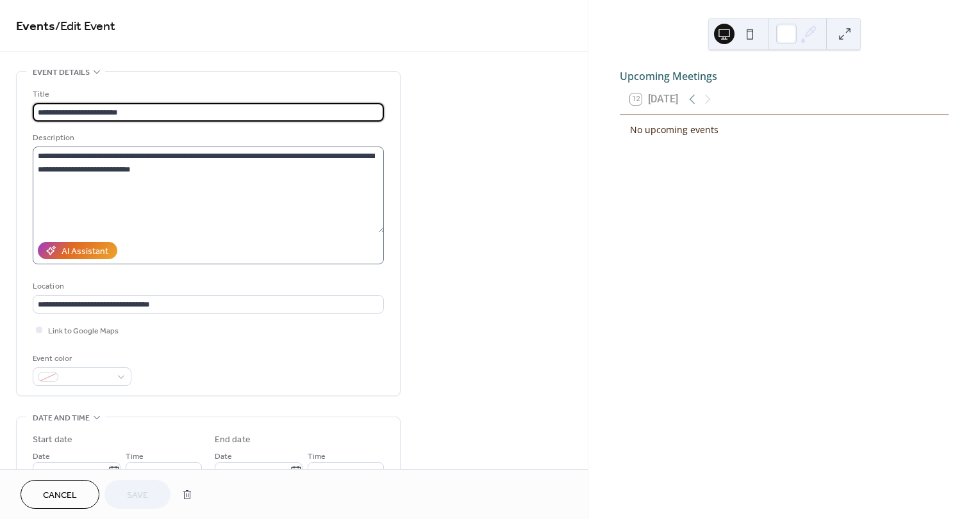 The height and width of the screenshot is (519, 980). I want to click on button: AI Assistant, so click(78, 251).